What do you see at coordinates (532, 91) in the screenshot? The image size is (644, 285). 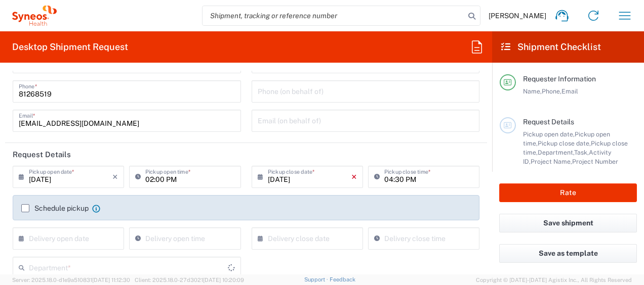 I see `span: Name,` at bounding box center [532, 91].